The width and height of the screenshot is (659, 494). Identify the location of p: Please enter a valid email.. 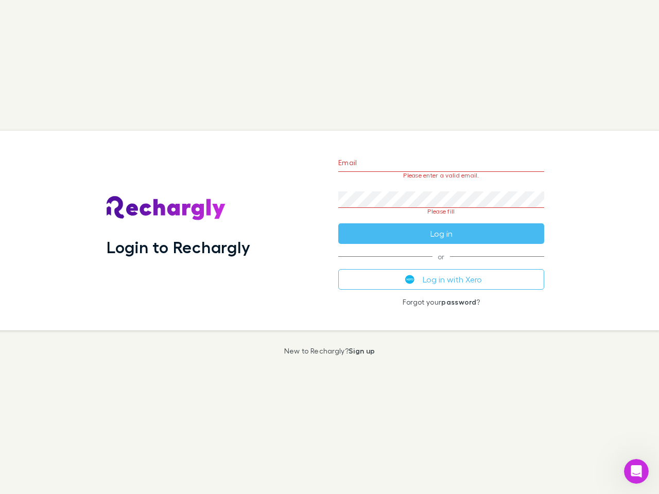
(441, 175).